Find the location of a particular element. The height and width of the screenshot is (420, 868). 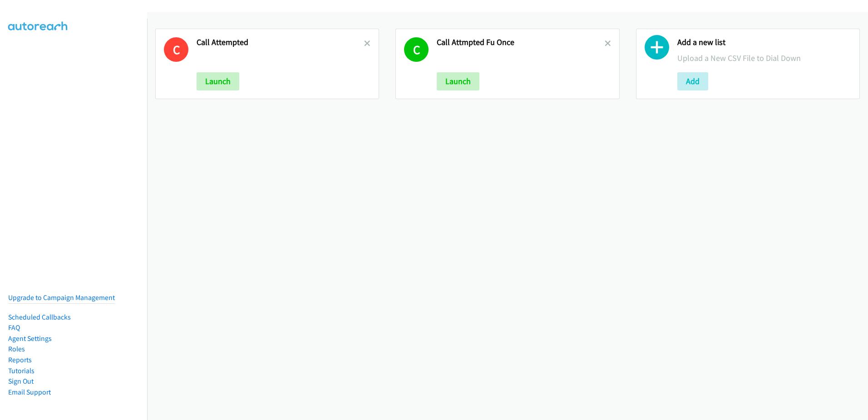

button: Add is located at coordinates (693, 81).